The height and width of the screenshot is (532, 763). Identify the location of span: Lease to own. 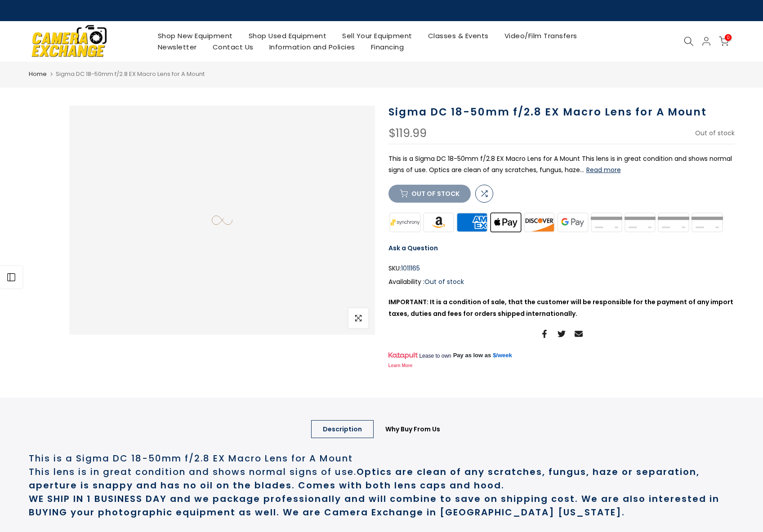
(434, 356).